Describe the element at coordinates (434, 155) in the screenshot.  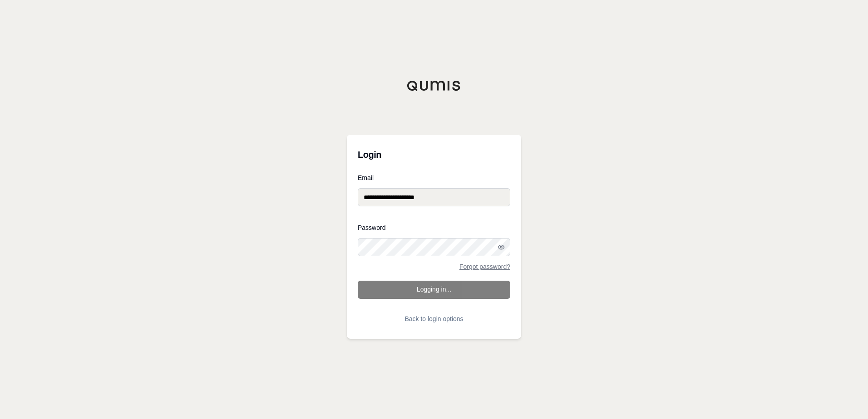
I see `h3: Login` at that location.